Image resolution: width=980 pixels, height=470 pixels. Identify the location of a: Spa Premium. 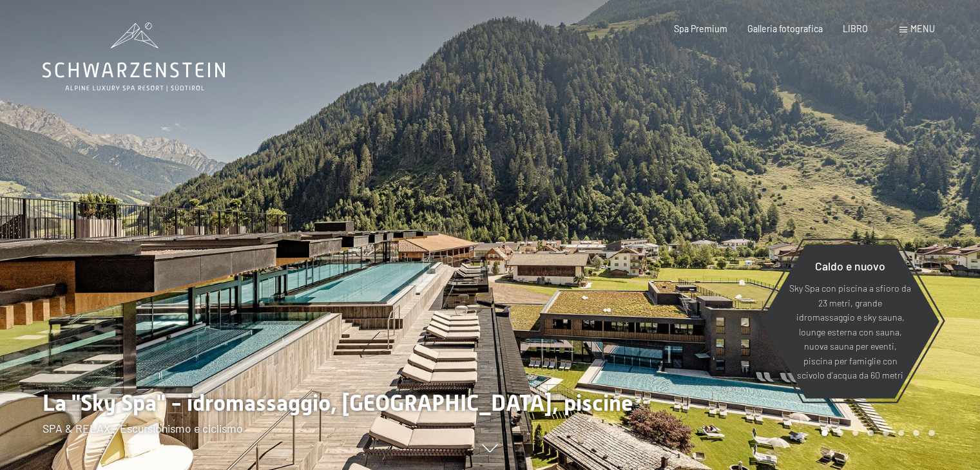
(700, 29).